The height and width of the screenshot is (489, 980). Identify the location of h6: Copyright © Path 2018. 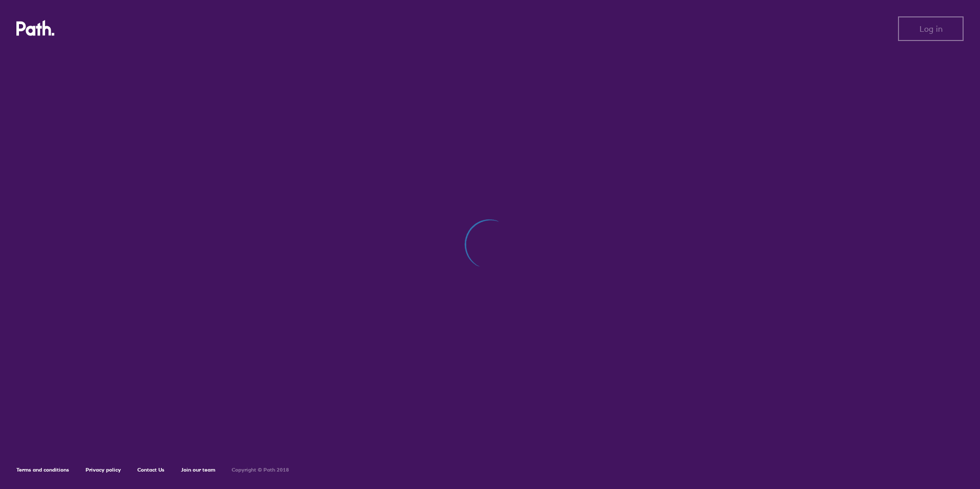
(261, 470).